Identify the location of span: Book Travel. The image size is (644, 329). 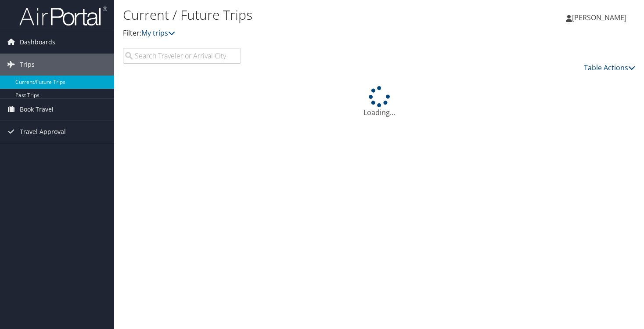
(36, 109).